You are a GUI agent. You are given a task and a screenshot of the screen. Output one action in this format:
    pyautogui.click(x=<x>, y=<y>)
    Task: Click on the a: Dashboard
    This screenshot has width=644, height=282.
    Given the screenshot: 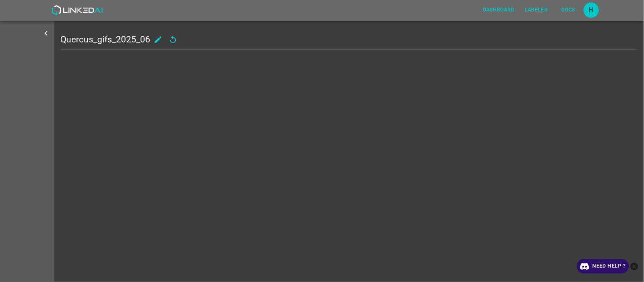 What is the action you would take?
    pyautogui.click(x=499, y=10)
    